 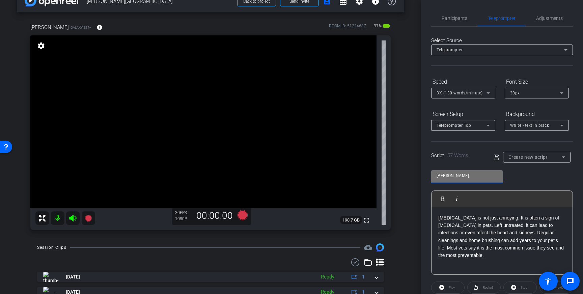 What do you see at coordinates (347, 28) in the screenshot?
I see `div: ROOM ID: 51224687` at bounding box center [347, 28].